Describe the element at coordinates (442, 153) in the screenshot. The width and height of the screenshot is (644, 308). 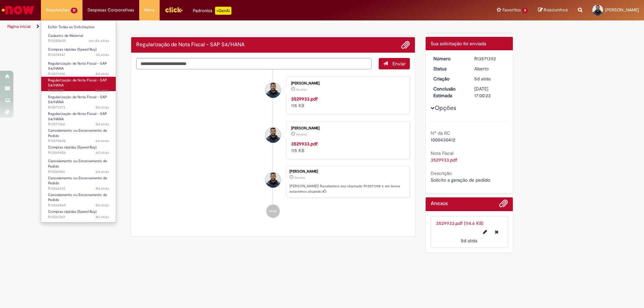
I see `b: Nota Fiscal` at that location.